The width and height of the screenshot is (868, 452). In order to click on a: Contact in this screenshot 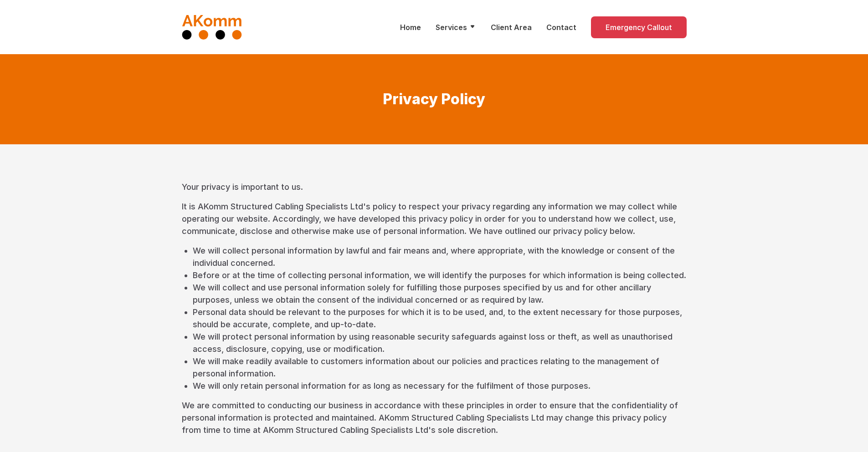, I will do `click(561, 27)`.